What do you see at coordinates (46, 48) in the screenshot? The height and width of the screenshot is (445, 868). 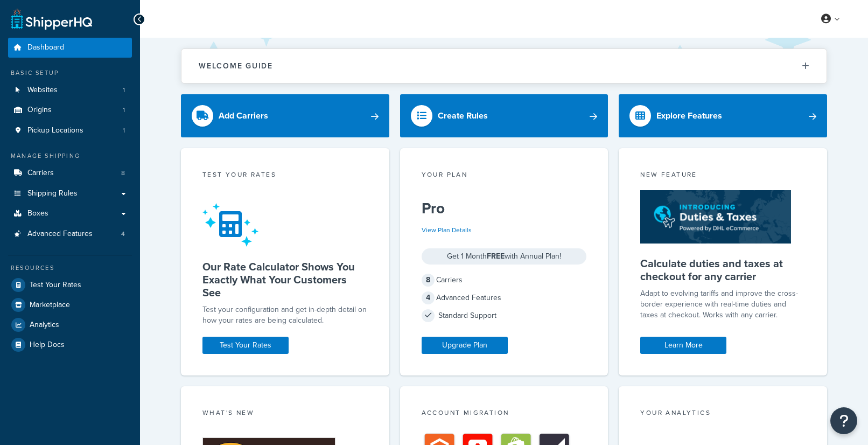 I see `span: Dashboard` at bounding box center [46, 48].